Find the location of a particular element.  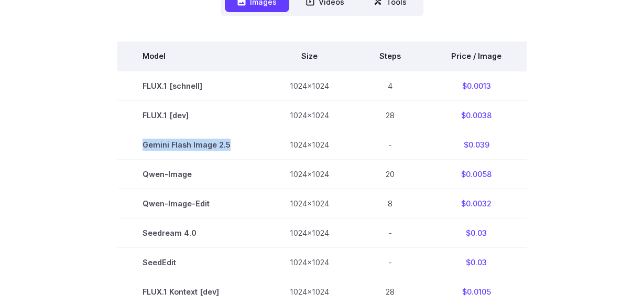

td: Seedream 4.0 is located at coordinates (191, 233).